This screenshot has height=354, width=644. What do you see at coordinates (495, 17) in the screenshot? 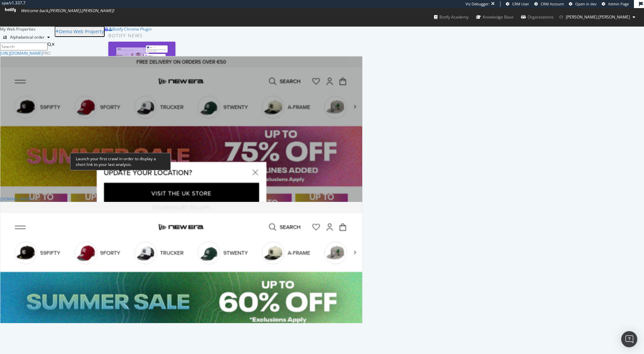
I see `div: Knowledge Base` at bounding box center [495, 17].